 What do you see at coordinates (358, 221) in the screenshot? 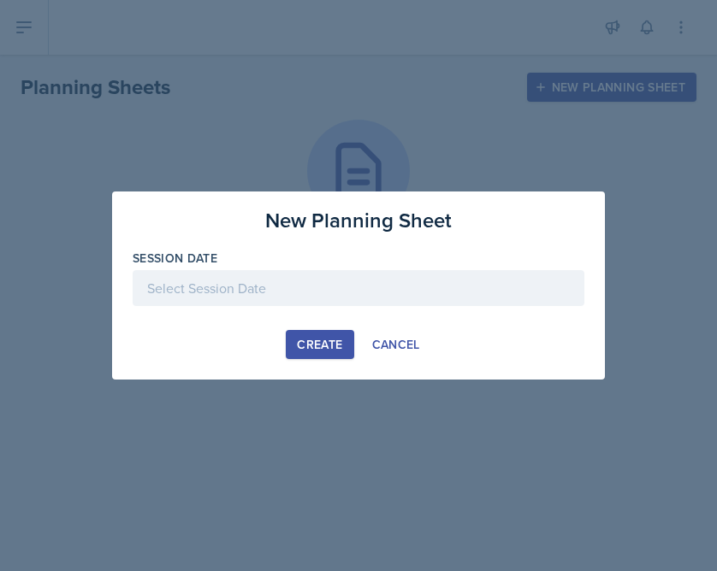
I see `h3: New Planning Sheet` at bounding box center [358, 221].